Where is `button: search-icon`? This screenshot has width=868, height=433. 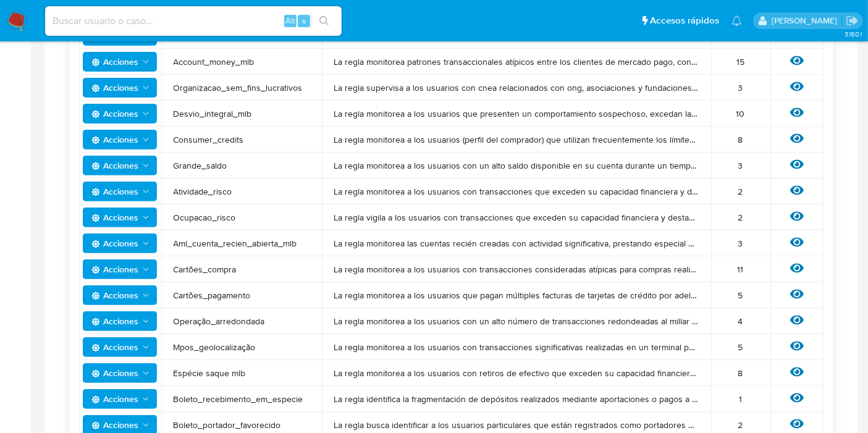 button: search-icon is located at coordinates (324, 21).